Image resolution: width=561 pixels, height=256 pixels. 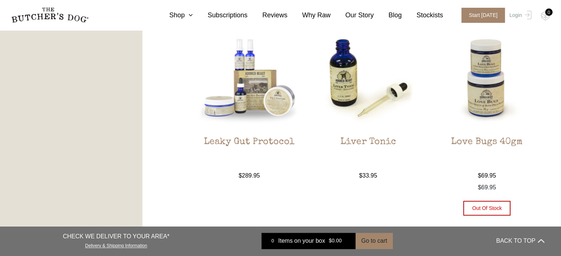 What do you see at coordinates (116, 245) in the screenshot?
I see `a: Delivery & Shipping Information` at bounding box center [116, 245].